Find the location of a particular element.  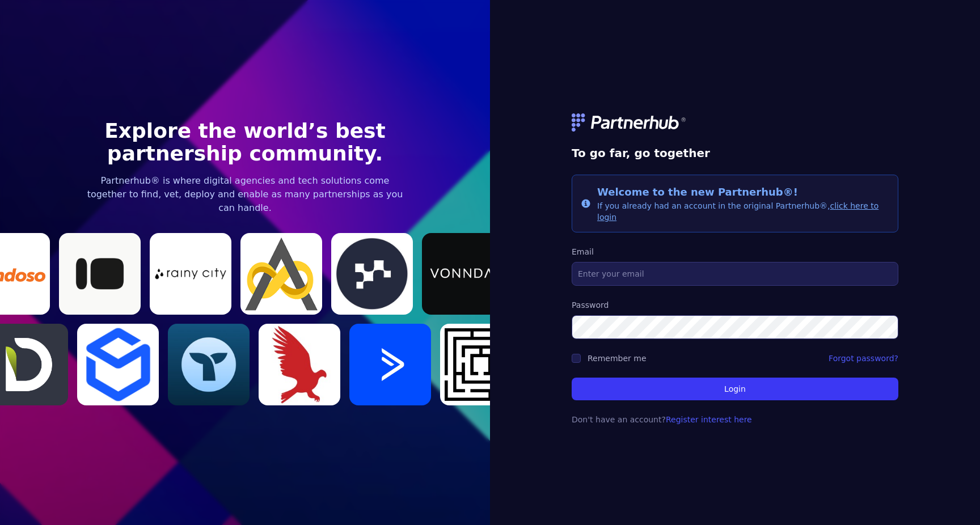

h1: Explore the world’s best partnership community. is located at coordinates (245, 142).